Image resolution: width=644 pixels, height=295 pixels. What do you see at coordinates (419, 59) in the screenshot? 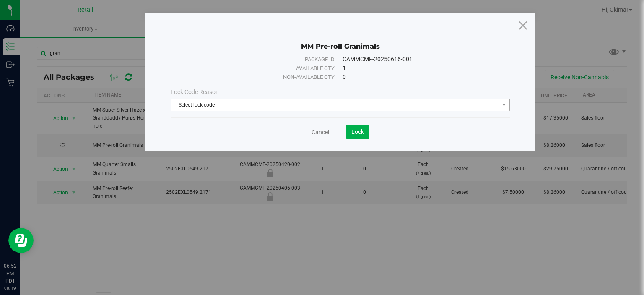
I see `div: CAMMCMF-20250616-001` at bounding box center [419, 59].